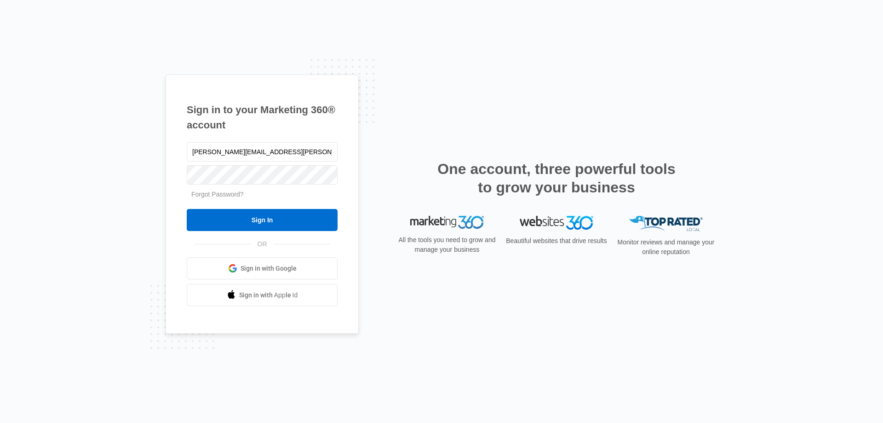 This screenshot has height=423, width=883. What do you see at coordinates (262, 117) in the screenshot?
I see `h1: Sign in to your Marketing 360® account` at bounding box center [262, 117].